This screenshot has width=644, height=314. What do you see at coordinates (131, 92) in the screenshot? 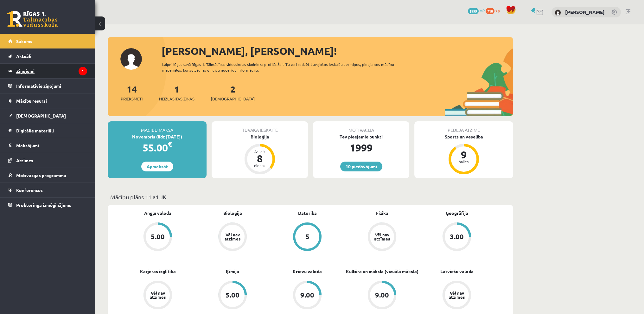
I see `a: 14Priekšmeti` at bounding box center [131, 92].